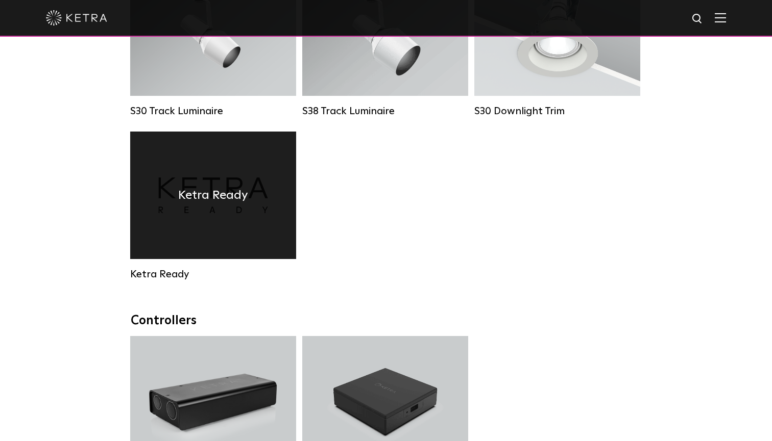  What do you see at coordinates (213, 275) in the screenshot?
I see `div: Ketra Ready` at bounding box center [213, 275].